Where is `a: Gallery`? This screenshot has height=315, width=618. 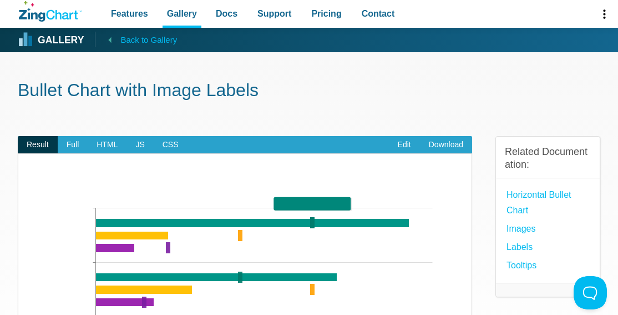 a: Gallery is located at coordinates (51, 40).